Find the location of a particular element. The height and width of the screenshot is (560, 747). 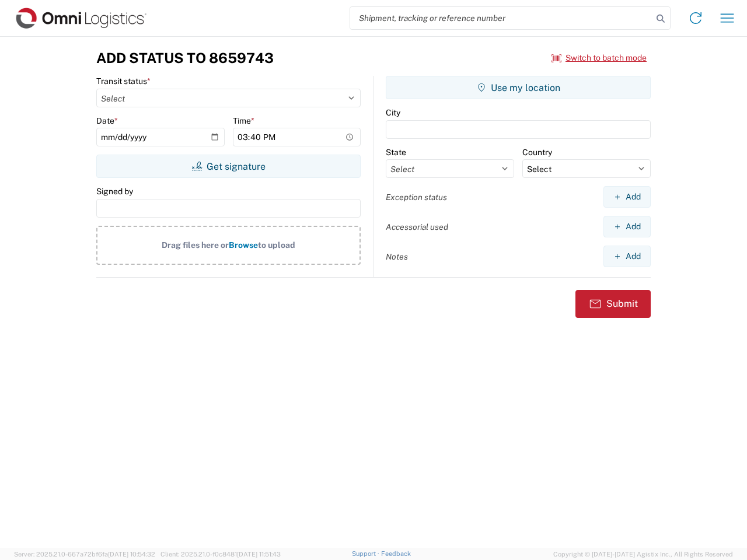

span: Drag files here or is located at coordinates (195, 245).